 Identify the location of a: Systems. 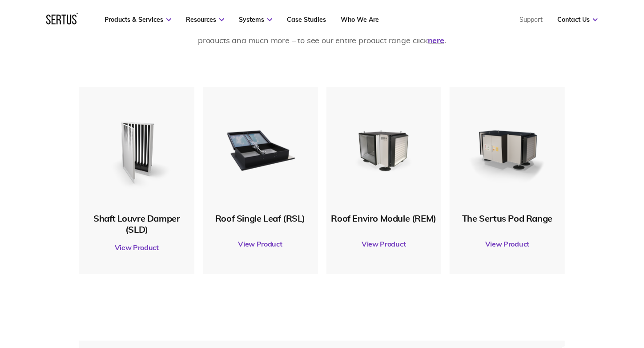
(255, 19).